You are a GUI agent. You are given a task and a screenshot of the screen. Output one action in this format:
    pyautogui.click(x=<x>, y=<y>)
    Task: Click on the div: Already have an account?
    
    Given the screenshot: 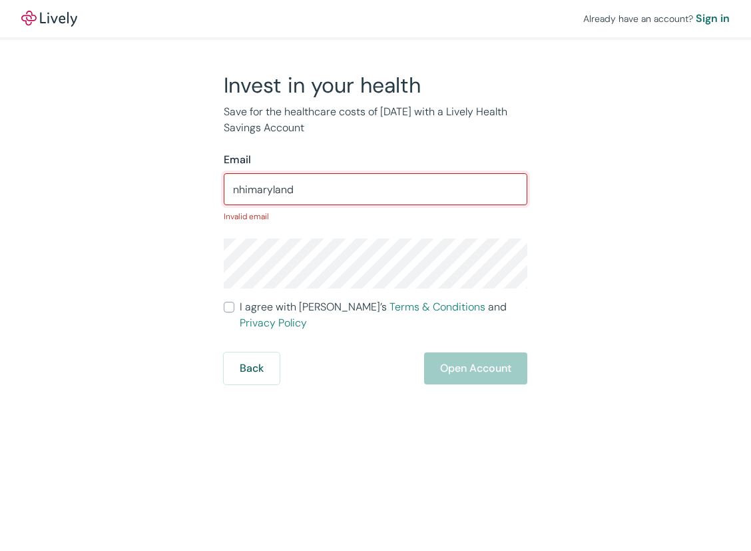 What is the action you would take?
    pyautogui.click(x=656, y=19)
    